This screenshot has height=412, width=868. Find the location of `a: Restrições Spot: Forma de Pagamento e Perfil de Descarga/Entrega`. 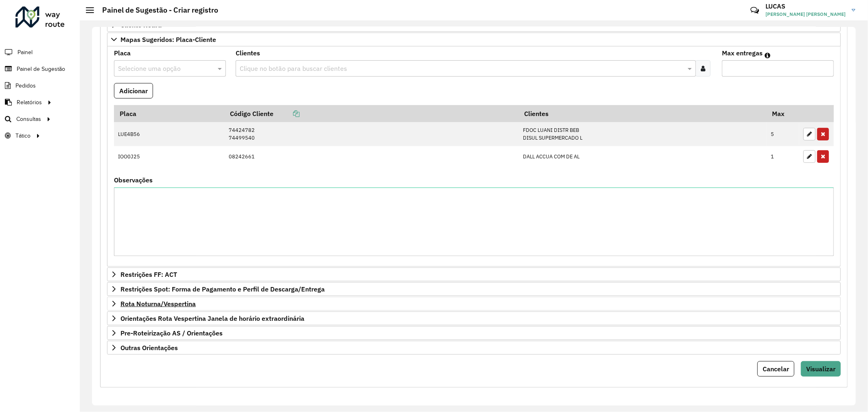

a: Restrições Spot: Forma de Pagamento e Perfil de Descarga/Entrega is located at coordinates (474, 290).